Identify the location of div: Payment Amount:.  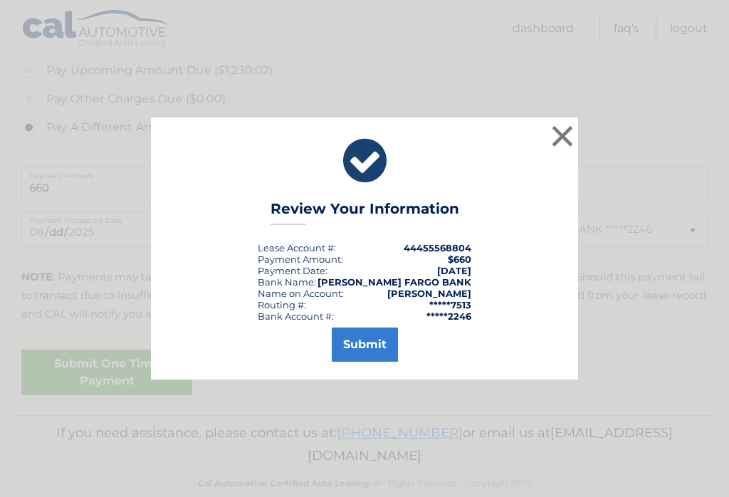
(300, 259).